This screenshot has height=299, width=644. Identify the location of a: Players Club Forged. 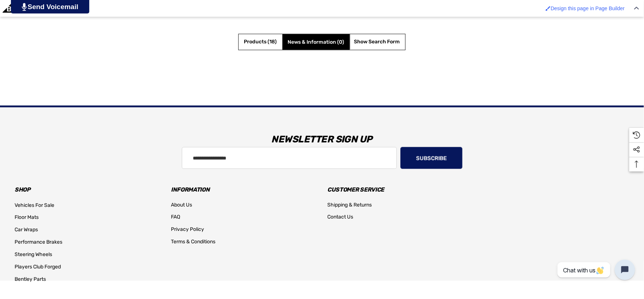
(37, 268).